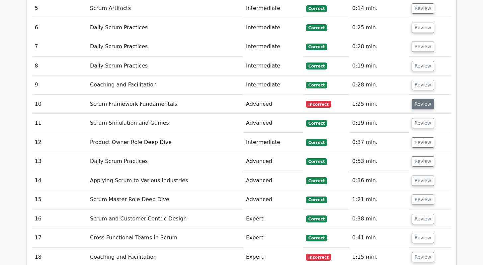 The height and width of the screenshot is (265, 483). I want to click on td: 9, so click(60, 85).